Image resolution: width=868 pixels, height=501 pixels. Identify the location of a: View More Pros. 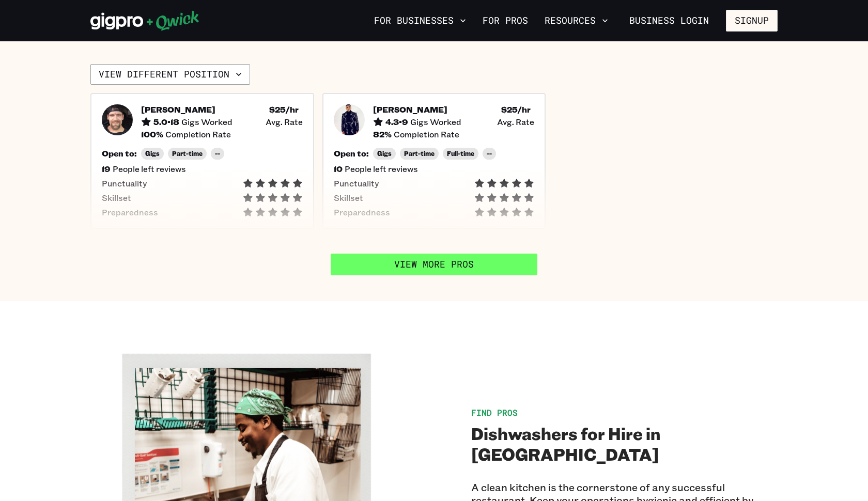
(434, 265).